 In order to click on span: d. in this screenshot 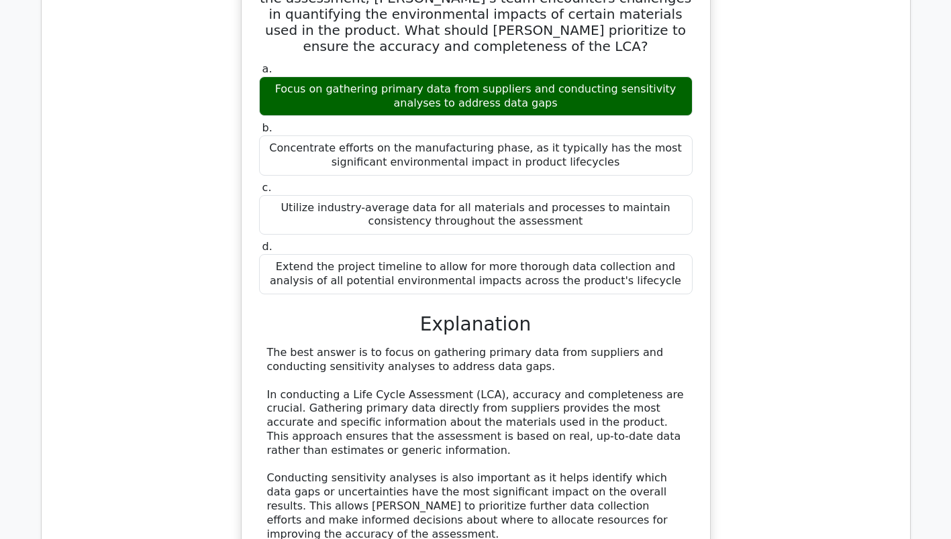, I will do `click(267, 246)`.